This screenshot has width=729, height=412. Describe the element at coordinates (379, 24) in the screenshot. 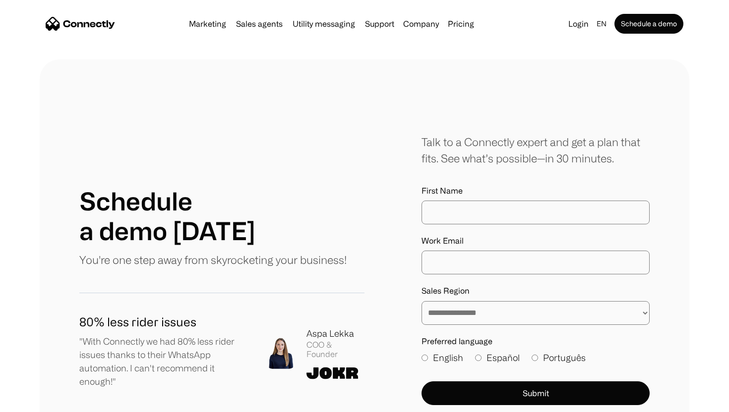

I see `a: Support` at that location.